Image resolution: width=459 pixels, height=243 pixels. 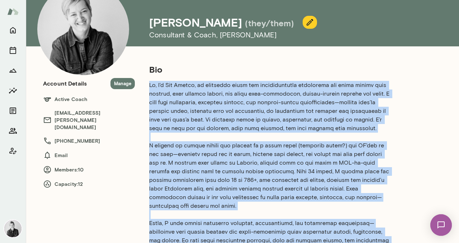 I want to click on h6: Members: 10, so click(x=89, y=169).